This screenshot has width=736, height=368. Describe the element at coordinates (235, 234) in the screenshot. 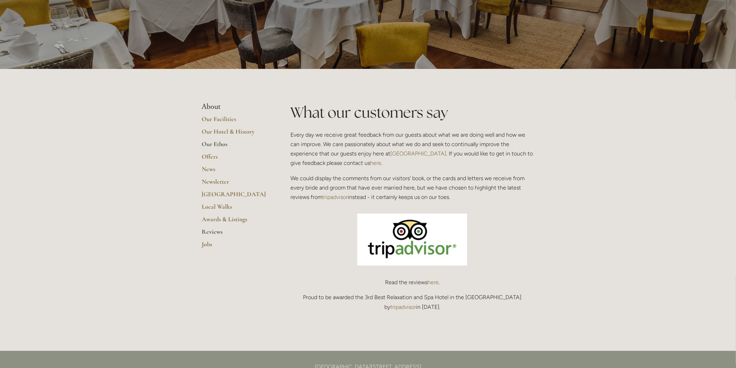

I see `a: Reviews` at that location.